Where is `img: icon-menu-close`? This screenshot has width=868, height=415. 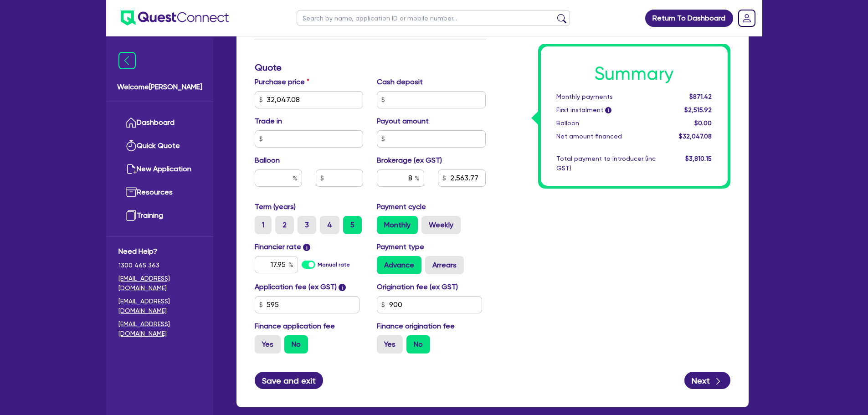
img: icon-menu-close is located at coordinates (127, 61).